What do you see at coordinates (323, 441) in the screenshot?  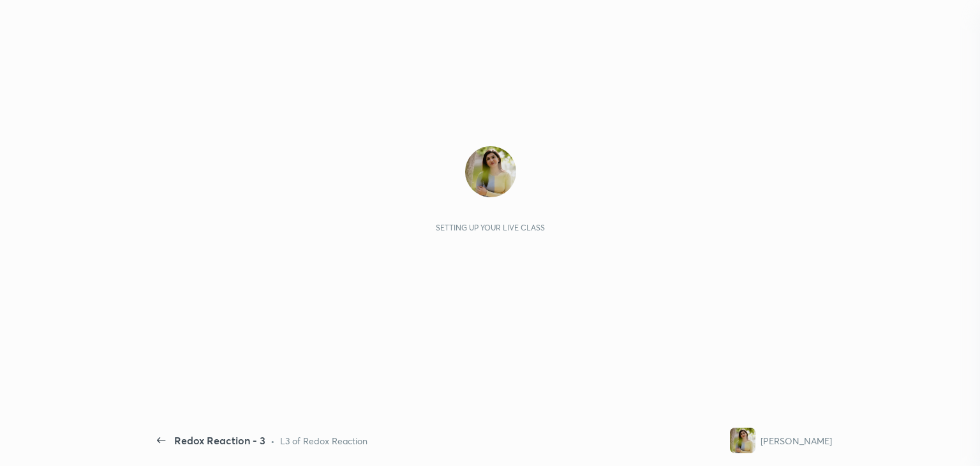 I see `div: L3 of Redox Reaction` at bounding box center [323, 441].